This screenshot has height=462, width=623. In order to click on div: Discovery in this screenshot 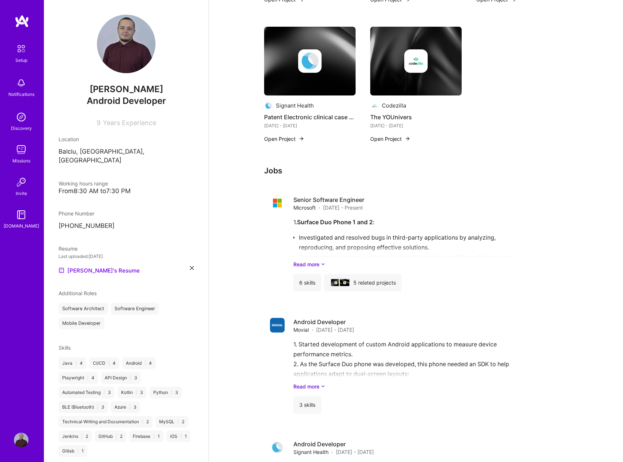, I will do `click(21, 128)`.